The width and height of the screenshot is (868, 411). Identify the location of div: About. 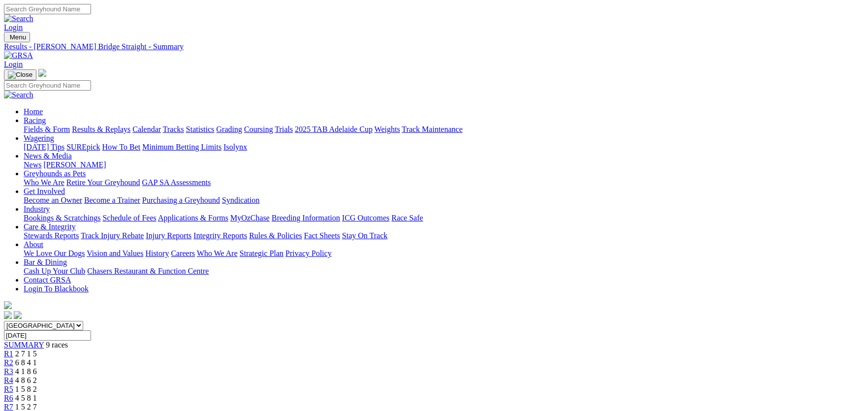
(444, 253).